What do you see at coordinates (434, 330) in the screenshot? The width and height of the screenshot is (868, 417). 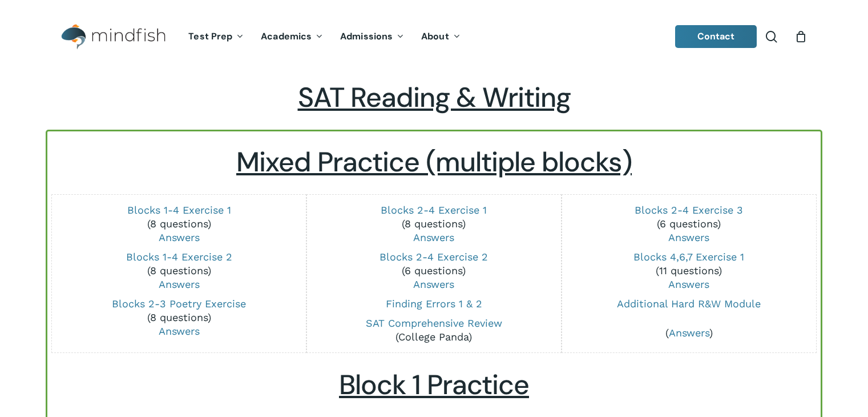 I see `p: (College Panda)` at bounding box center [434, 330].